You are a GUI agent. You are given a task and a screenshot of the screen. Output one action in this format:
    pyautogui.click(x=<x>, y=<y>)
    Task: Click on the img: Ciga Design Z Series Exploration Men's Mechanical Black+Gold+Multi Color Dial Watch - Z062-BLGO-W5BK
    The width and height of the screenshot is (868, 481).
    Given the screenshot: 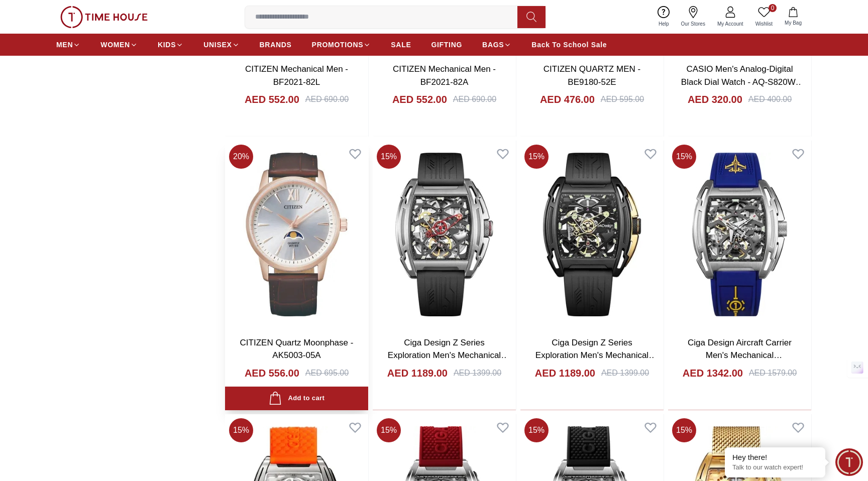 What is the action you would take?
    pyautogui.click(x=591, y=234)
    